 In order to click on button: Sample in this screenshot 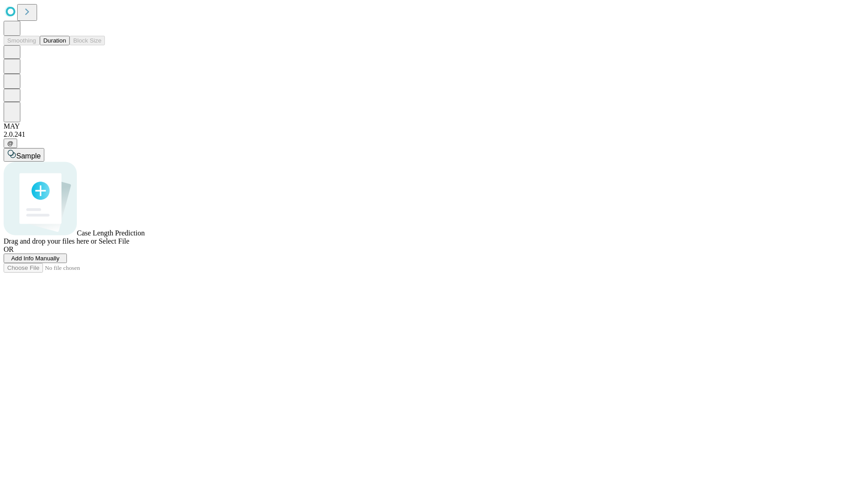, I will do `click(24, 155)`.